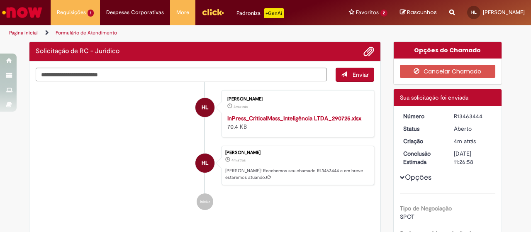 The image size is (531, 232). I want to click on dt: Criação, so click(422, 141).